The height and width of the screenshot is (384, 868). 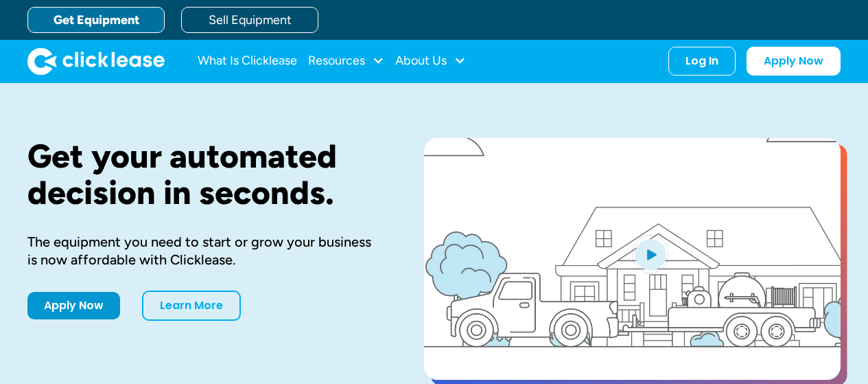 I want to click on div: Resources, so click(x=346, y=61).